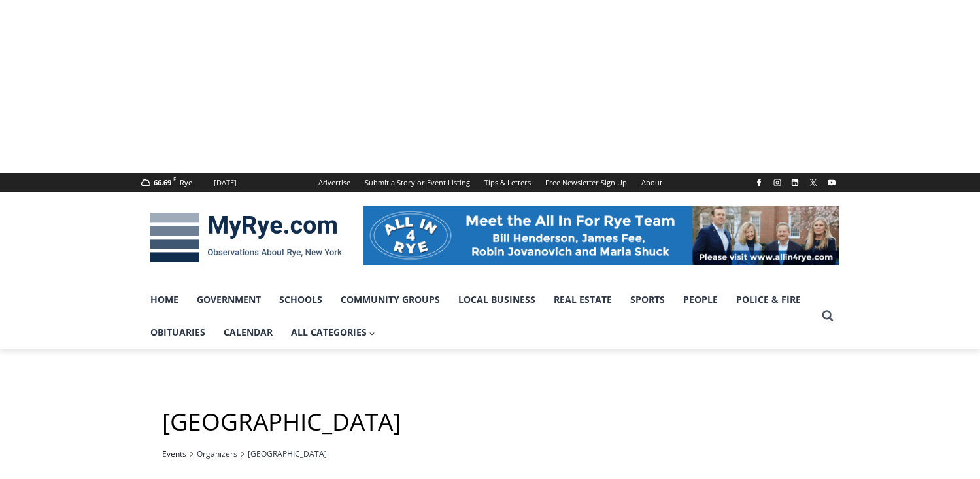 This screenshot has height=479, width=980. I want to click on a: Calendar, so click(248, 332).